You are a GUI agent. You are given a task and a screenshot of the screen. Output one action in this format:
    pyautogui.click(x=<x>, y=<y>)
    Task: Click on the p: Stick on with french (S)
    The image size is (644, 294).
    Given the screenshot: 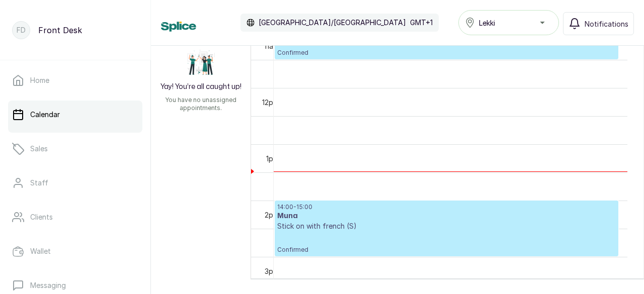 What is the action you would take?
    pyautogui.click(x=446, y=226)
    